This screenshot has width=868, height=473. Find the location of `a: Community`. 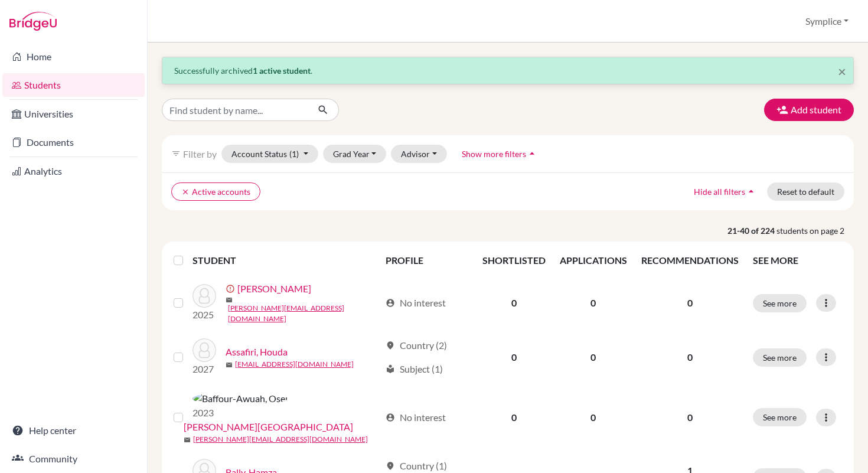

a: Community is located at coordinates (73, 459).